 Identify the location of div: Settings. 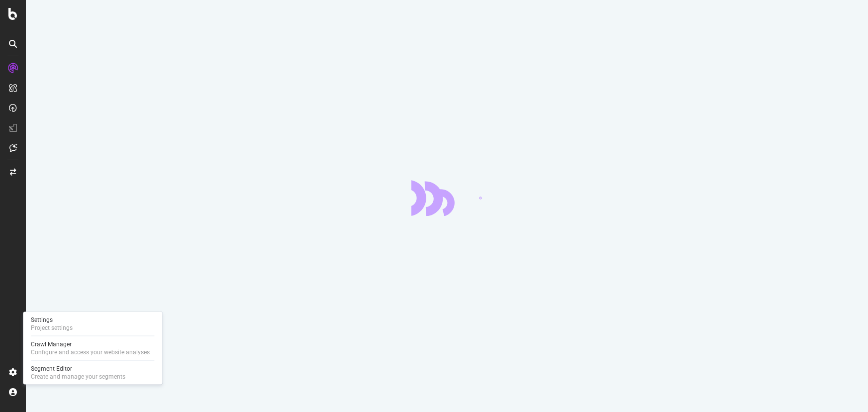
(52, 320).